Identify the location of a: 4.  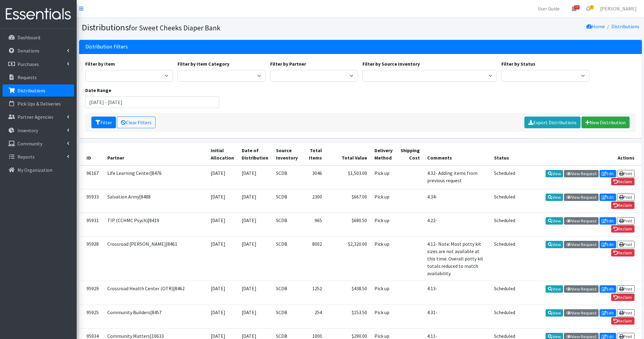
(589, 9).